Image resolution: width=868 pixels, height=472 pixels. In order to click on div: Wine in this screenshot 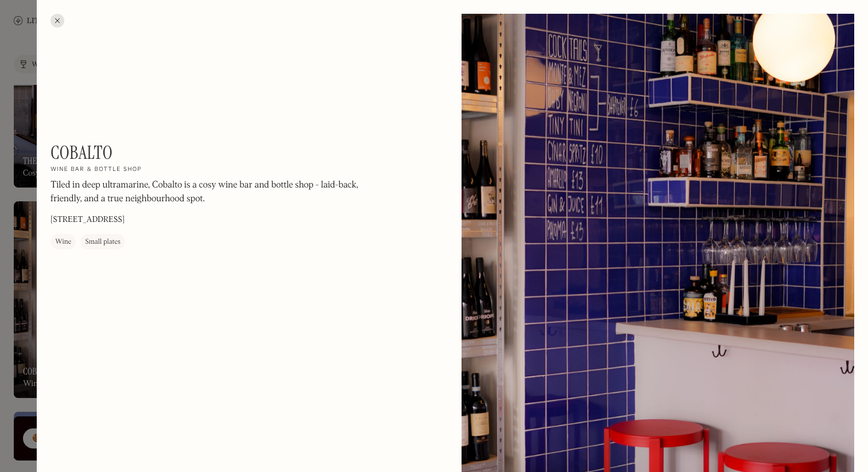, I will do `click(63, 242)`.